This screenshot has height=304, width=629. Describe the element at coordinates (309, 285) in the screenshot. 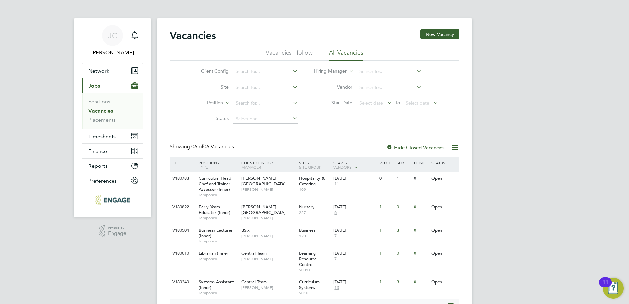

I see `span: Curriculum Systems` at that location.